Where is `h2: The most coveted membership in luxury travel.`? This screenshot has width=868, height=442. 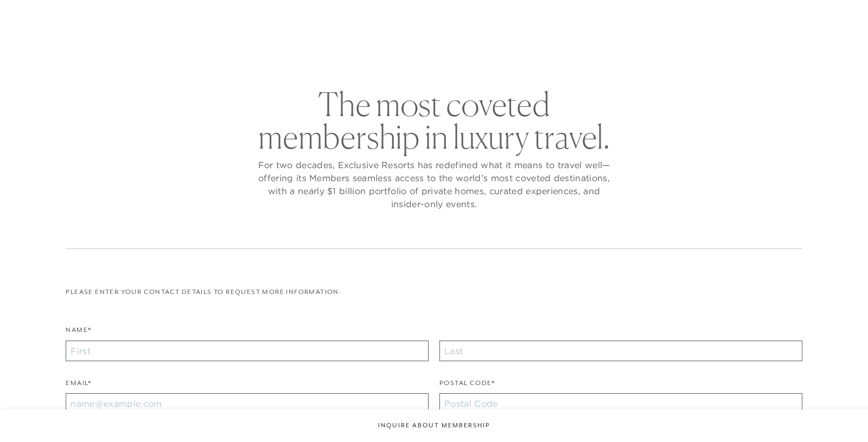
h2: The most coveted membership in luxury travel. is located at coordinates (434, 120).